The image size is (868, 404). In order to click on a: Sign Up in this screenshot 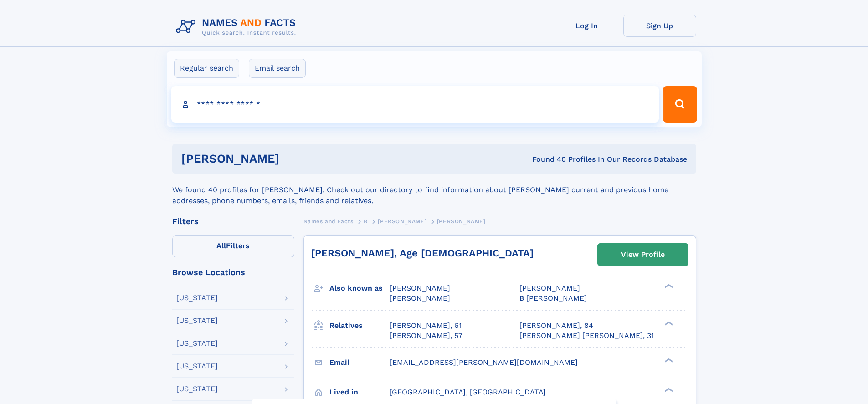, I will do `click(659, 25)`.